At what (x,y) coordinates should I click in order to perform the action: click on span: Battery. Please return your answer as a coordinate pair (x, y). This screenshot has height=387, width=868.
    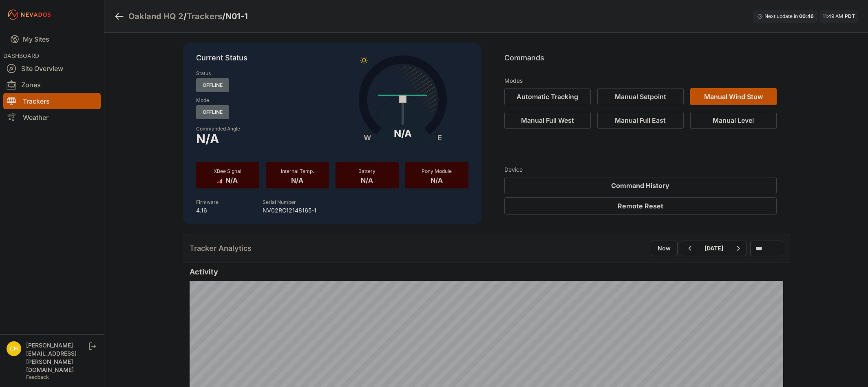
    Looking at the image, I should click on (367, 171).